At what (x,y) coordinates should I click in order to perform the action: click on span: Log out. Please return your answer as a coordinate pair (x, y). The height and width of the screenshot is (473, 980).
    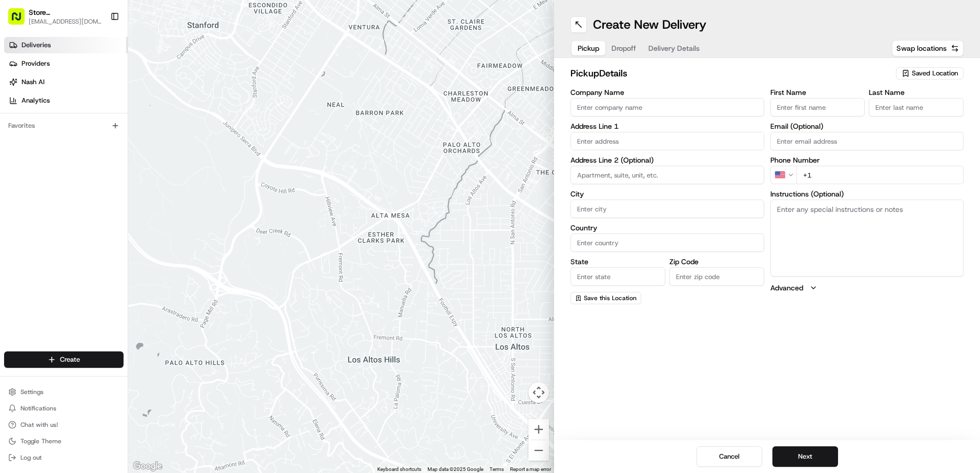
    Looking at the image, I should click on (31, 458).